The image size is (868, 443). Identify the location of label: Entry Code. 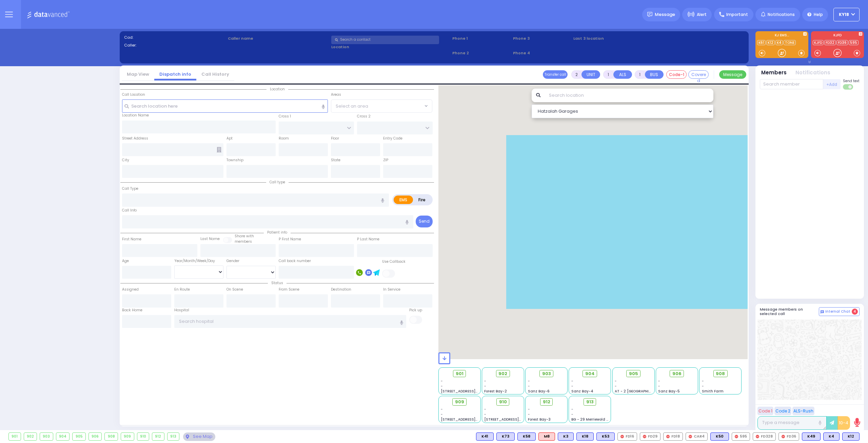
(393, 139).